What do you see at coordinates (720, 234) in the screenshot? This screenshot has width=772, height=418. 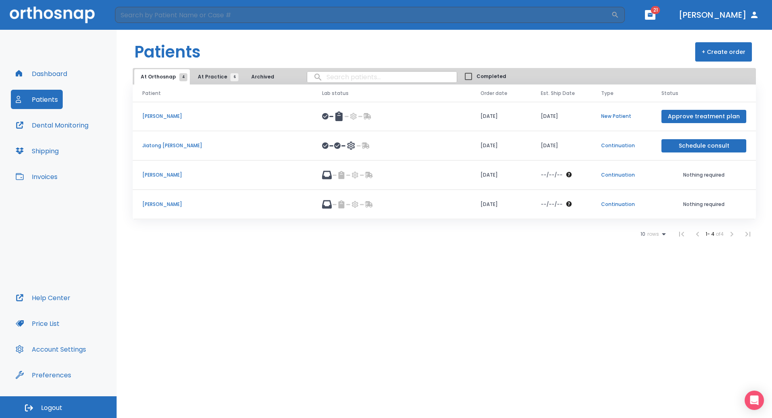 I see `span: of 4` at bounding box center [720, 234].